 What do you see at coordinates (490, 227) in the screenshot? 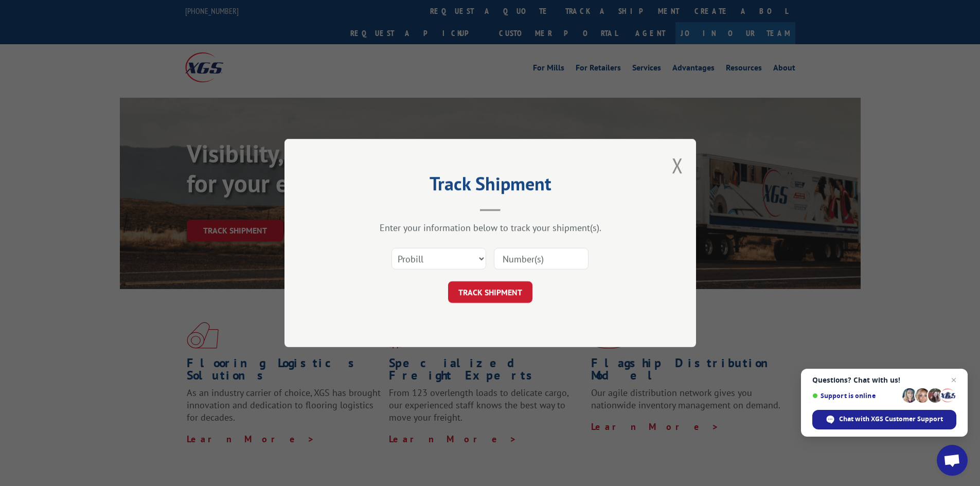
I see `div: Enter your information below to track your shipment(s).` at bounding box center [490, 227].